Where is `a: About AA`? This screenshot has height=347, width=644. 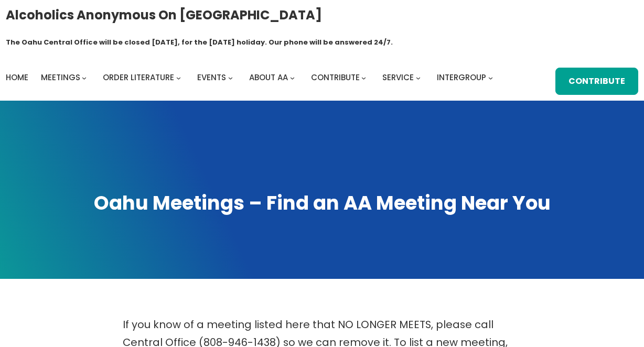 a: About AA is located at coordinates (268, 77).